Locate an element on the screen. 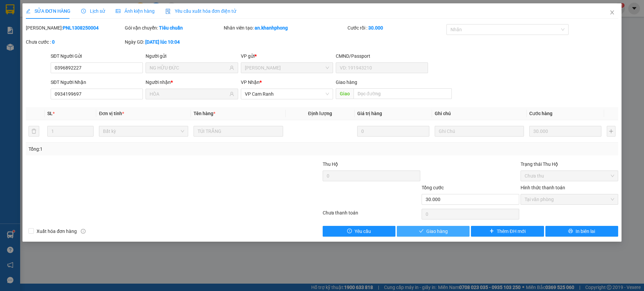 The height and width of the screenshot is (291, 644). div: CMND/Passport is located at coordinates (382, 56).